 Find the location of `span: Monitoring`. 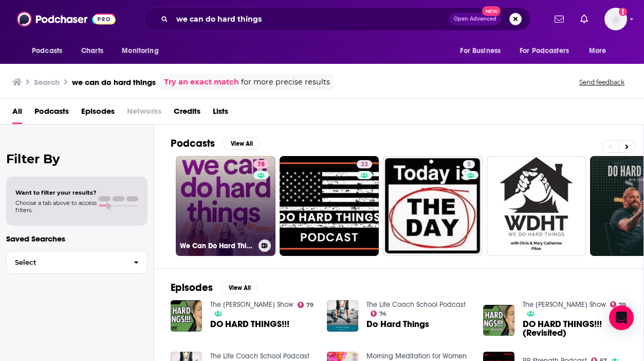

span: Monitoring is located at coordinates (140, 51).